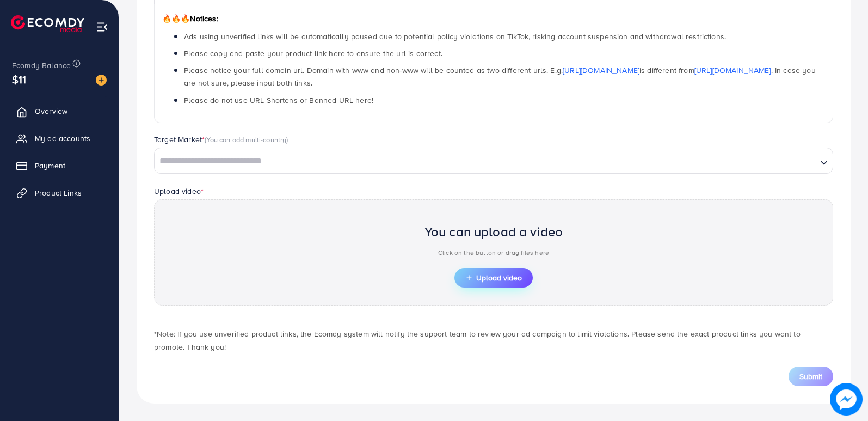 This screenshot has height=421, width=868. Describe the element at coordinates (811, 377) in the screenshot. I see `span: Submit` at that location.